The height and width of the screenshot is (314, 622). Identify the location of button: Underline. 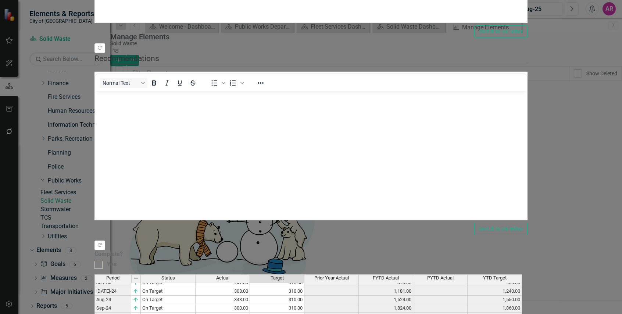
(180, 83).